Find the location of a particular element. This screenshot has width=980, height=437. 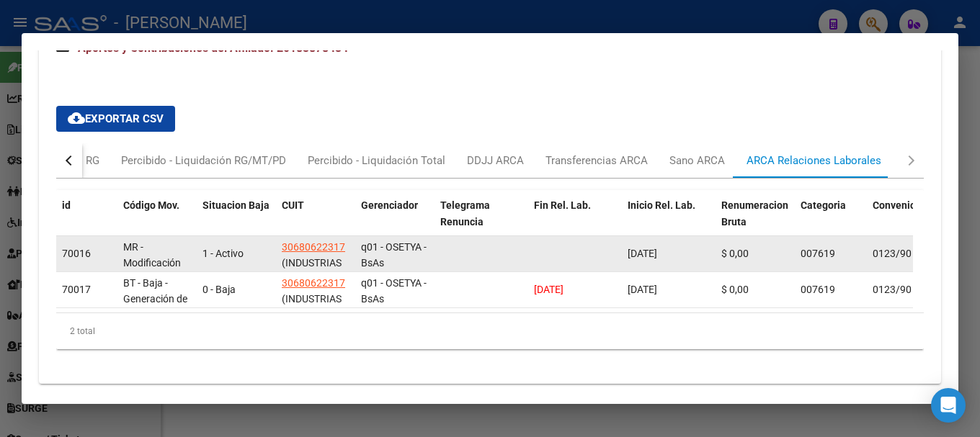

datatable-header-cell: CUIT is located at coordinates (316, 222).